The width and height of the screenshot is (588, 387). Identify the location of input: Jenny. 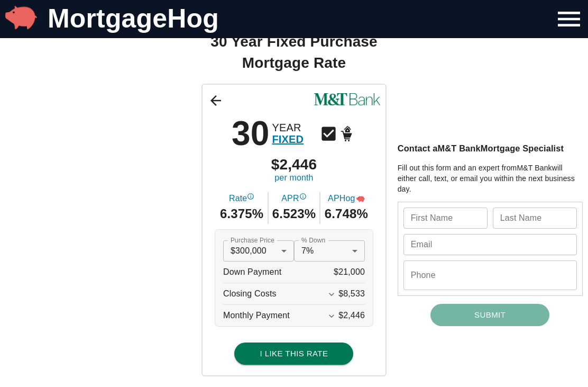
(446, 219).